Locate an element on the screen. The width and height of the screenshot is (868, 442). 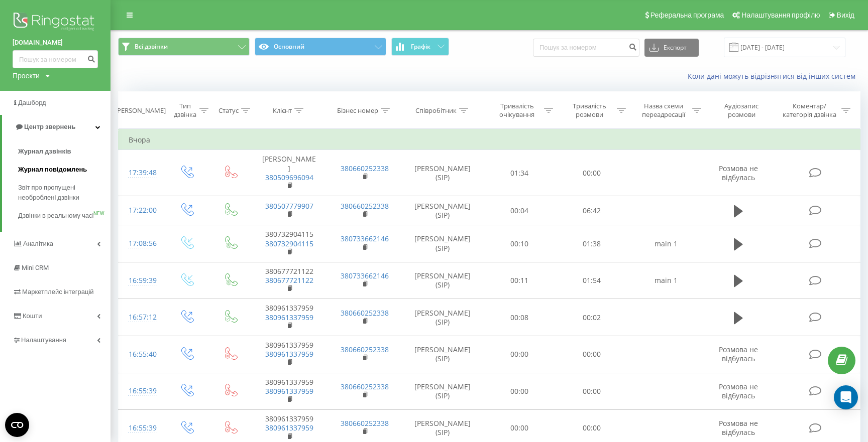
img: Ringostat logo is located at coordinates (56, 23).